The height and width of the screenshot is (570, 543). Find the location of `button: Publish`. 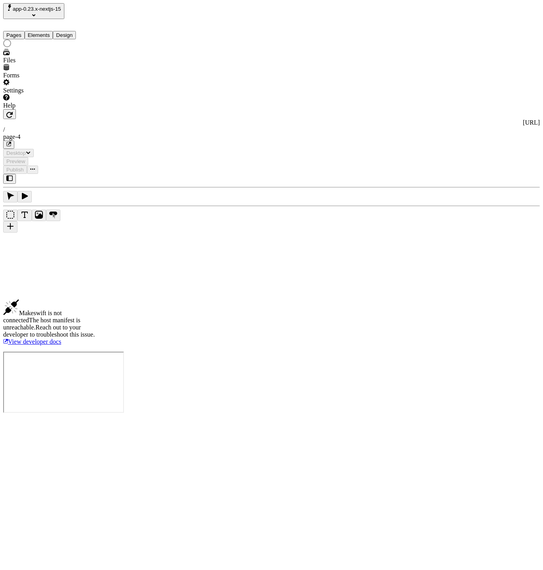

button: Publish is located at coordinates (15, 170).